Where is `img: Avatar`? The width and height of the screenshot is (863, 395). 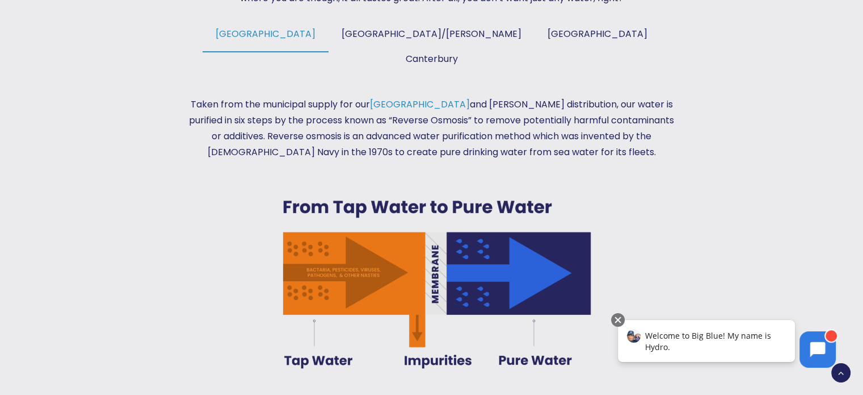
img: Avatar is located at coordinates (28, 25).